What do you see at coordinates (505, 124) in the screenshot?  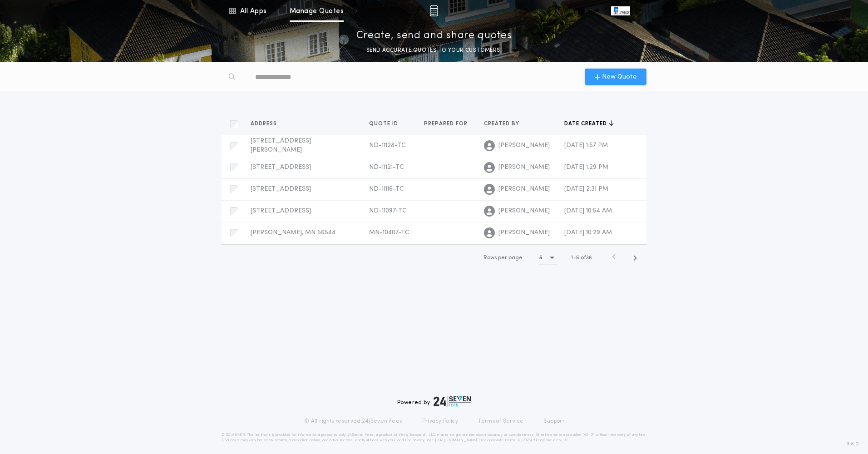 I see `button: Created by` at bounding box center [505, 124].